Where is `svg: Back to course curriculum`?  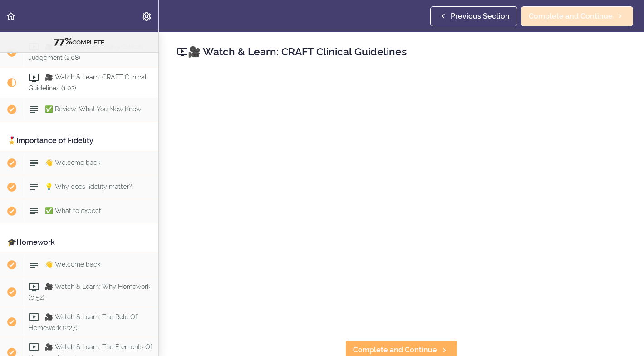
svg: Back to course curriculum is located at coordinates (11, 16).